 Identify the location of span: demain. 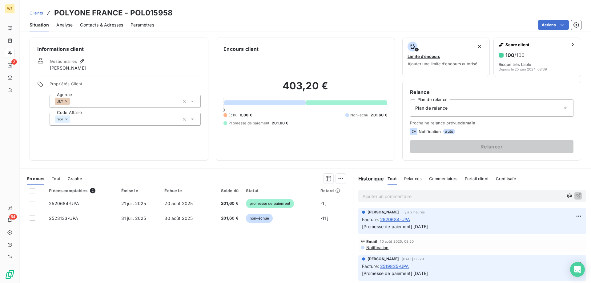
(468, 123).